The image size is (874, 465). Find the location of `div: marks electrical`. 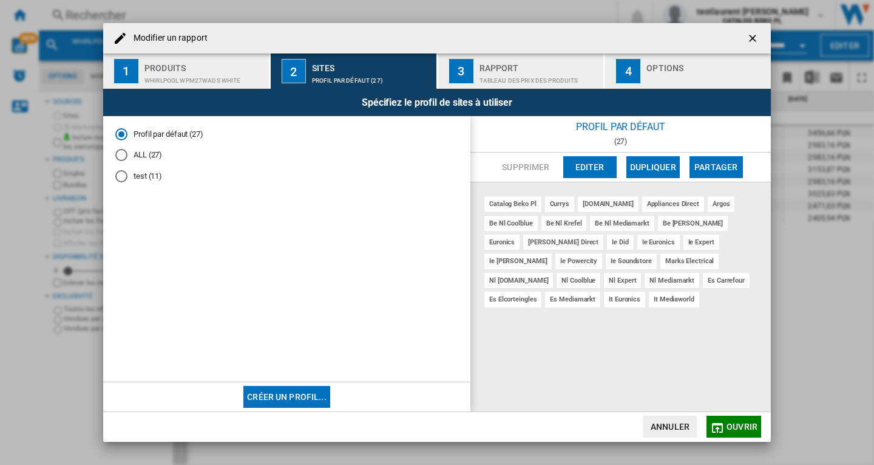

div: marks electrical is located at coordinates (690, 260).